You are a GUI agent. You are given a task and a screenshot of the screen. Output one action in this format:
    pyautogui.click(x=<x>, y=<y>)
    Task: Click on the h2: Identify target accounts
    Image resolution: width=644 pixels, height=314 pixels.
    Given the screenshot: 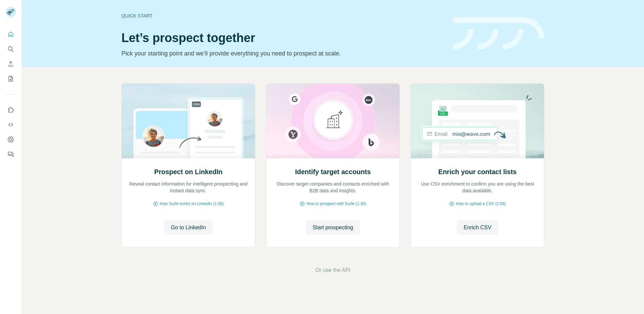 What is the action you would take?
    pyautogui.click(x=333, y=172)
    